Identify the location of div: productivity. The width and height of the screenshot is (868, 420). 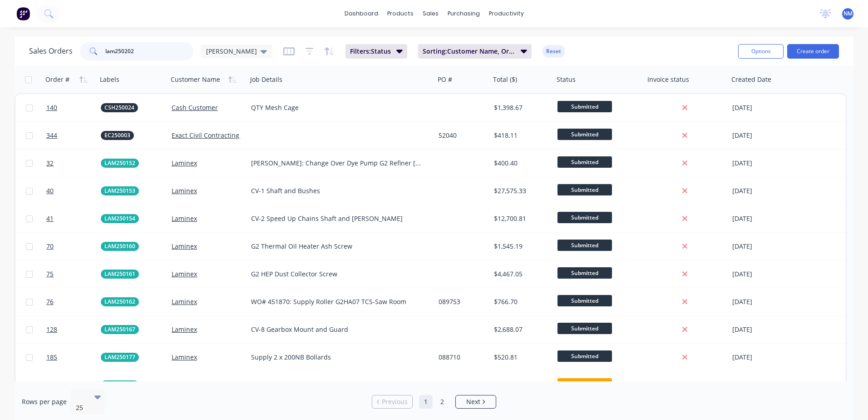
(506, 14).